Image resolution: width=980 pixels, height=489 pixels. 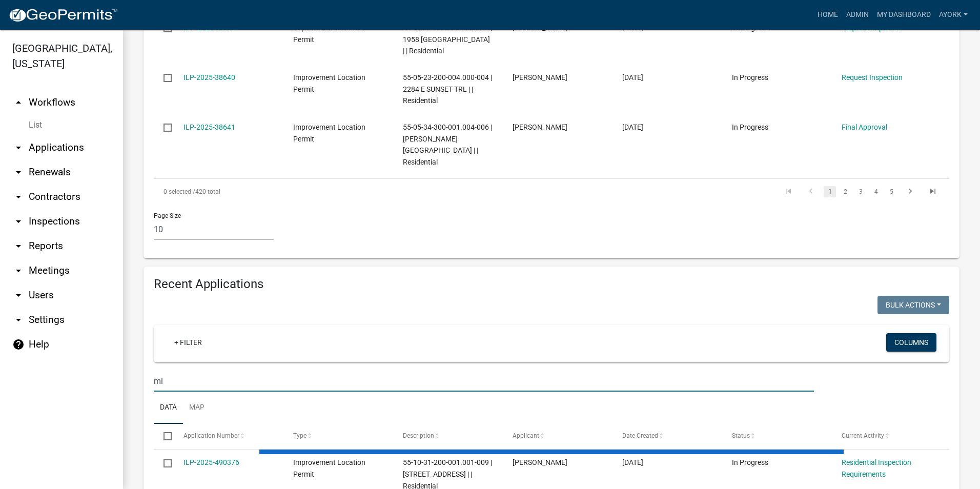 I want to click on span: 10/01/2025, so click(x=632, y=28).